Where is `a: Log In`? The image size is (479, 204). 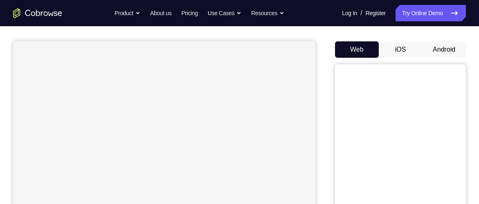 a: Log In is located at coordinates (349, 13).